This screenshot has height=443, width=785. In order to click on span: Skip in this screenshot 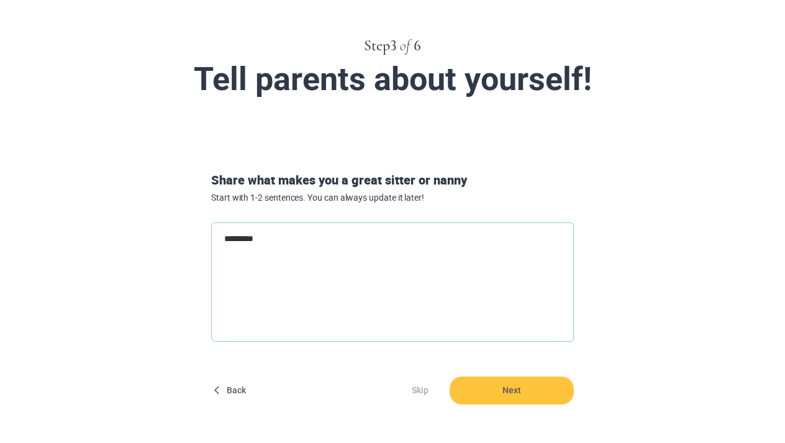, I will do `click(420, 390)`.